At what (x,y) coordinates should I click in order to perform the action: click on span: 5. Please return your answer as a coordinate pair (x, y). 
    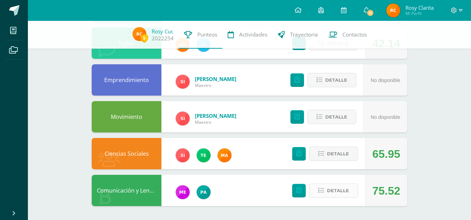
    Looking at the image, I should click on (144, 38).